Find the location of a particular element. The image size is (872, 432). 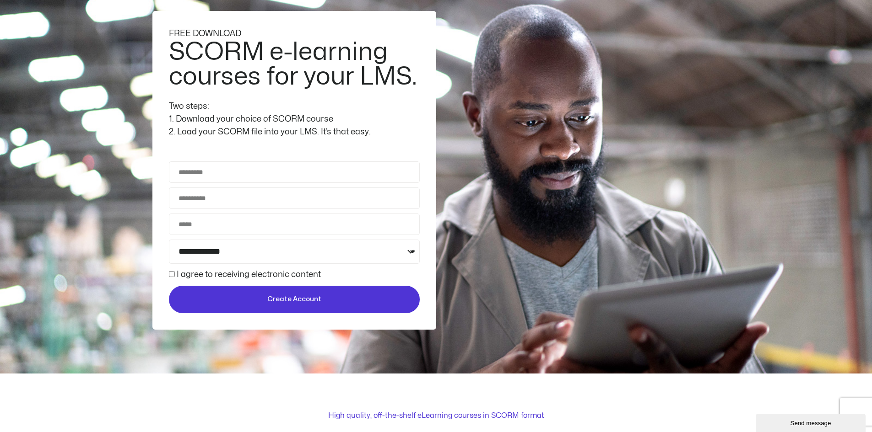

div: 2. Load your SCORM file into your LMS. It’s that easy. is located at coordinates (294, 132).